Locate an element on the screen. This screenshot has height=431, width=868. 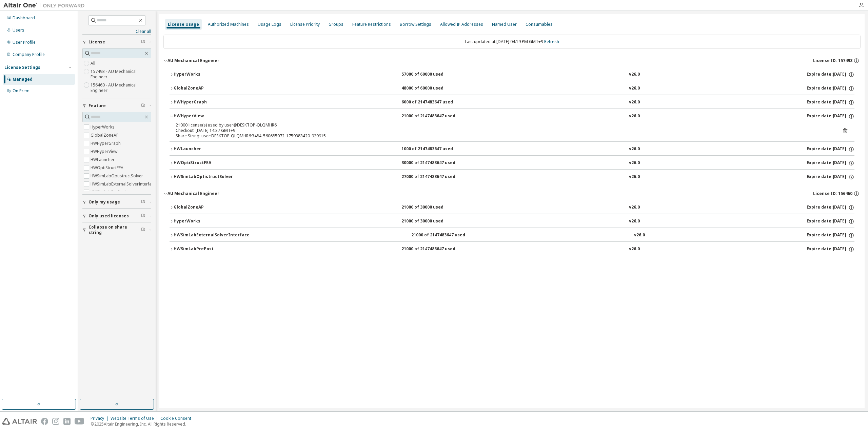
div: License Settings is located at coordinates (22, 68).